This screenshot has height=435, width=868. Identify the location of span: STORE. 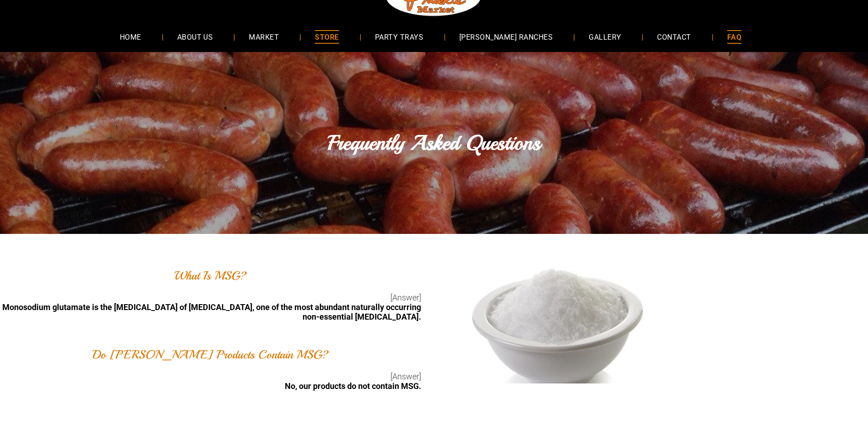
(326, 36).